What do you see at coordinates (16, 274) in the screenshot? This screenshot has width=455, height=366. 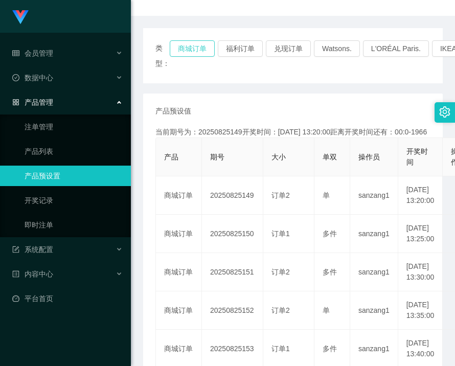 I see `i: 图标: profile` at bounding box center [16, 274].